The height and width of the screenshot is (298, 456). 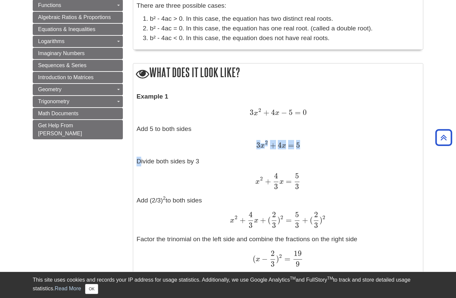 What do you see at coordinates (78, 17) in the screenshot?
I see `a: Algebraic Ratios & Proportions` at bounding box center [78, 17].